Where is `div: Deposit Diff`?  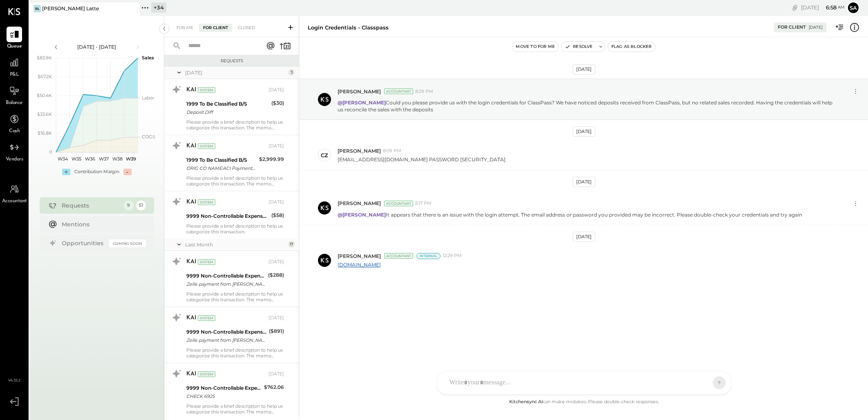 div: Deposit Diff is located at coordinates (228, 112).